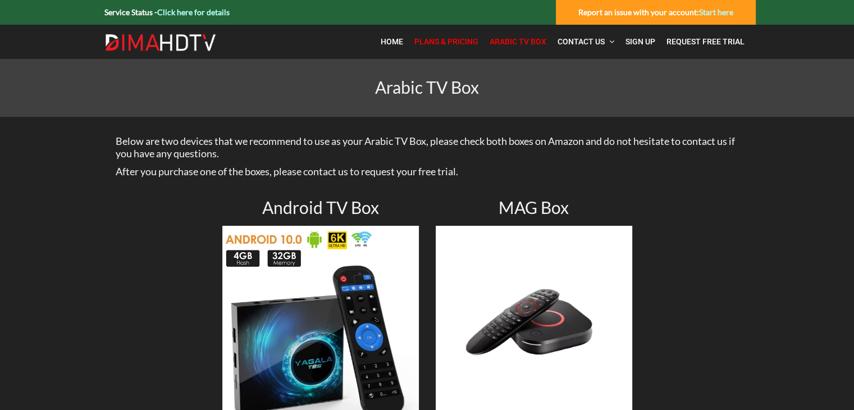  Describe the element at coordinates (716, 12) in the screenshot. I see `a: Start here` at that location.